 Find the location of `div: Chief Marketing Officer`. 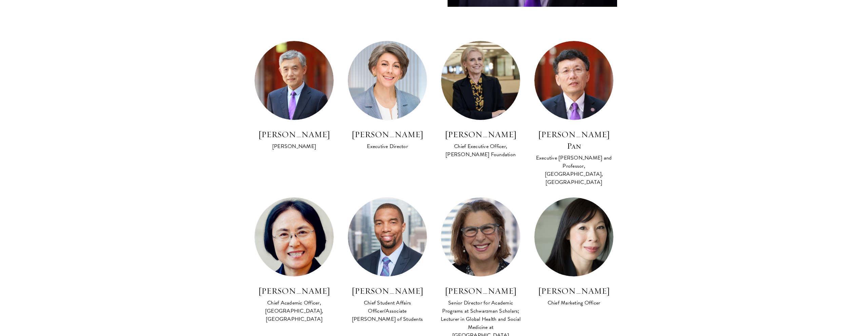

div: Chief Marketing Officer is located at coordinates (573, 302).